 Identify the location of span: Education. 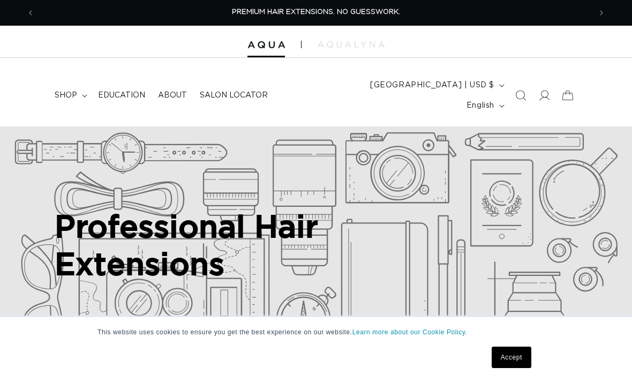
(122, 95).